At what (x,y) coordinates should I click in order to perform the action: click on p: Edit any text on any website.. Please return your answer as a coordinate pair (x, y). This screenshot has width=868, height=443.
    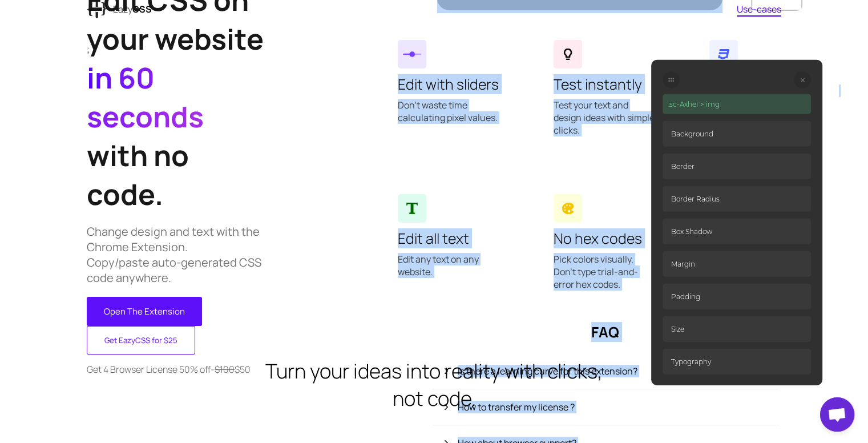
    Looking at the image, I should click on (449, 271).